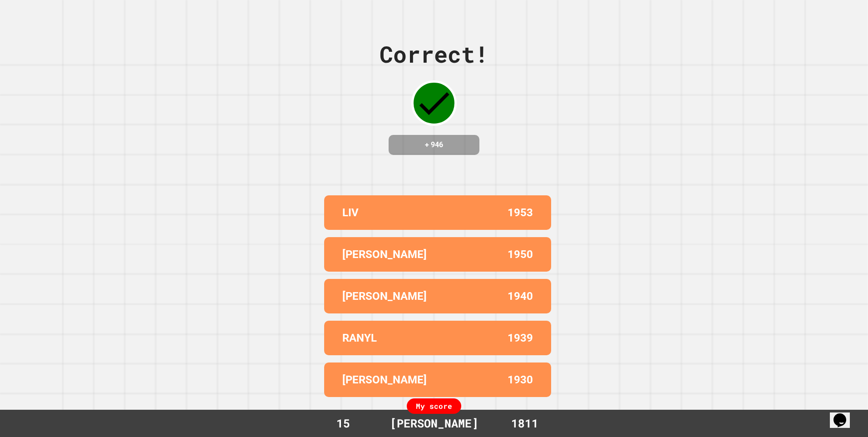 The image size is (868, 437). What do you see at coordinates (434, 54) in the screenshot?
I see `div: Correct!` at bounding box center [434, 54].